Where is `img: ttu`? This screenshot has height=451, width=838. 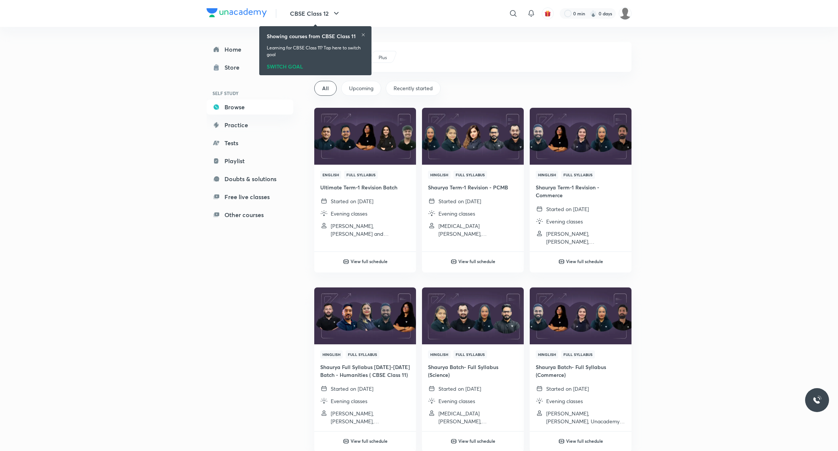 img: ttu is located at coordinates (817, 400).